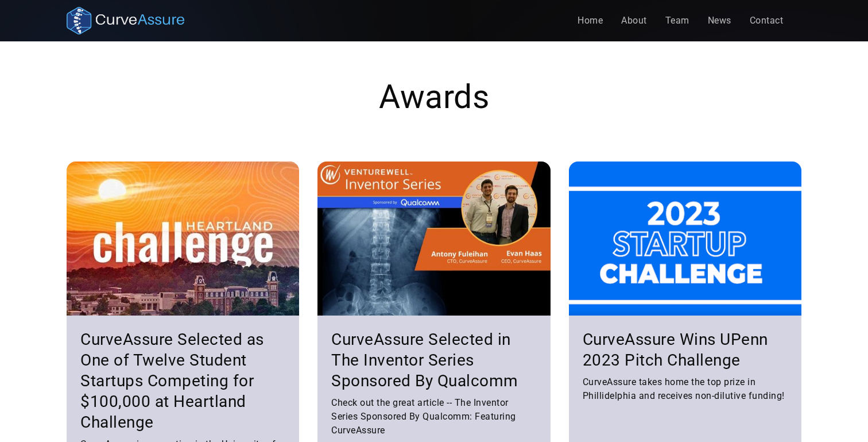 Image resolution: width=868 pixels, height=442 pixels. Describe the element at coordinates (433, 360) in the screenshot. I see `h3: CurveAssure Selected in The Inventor Series Sponsored By Qualcomm` at that location.